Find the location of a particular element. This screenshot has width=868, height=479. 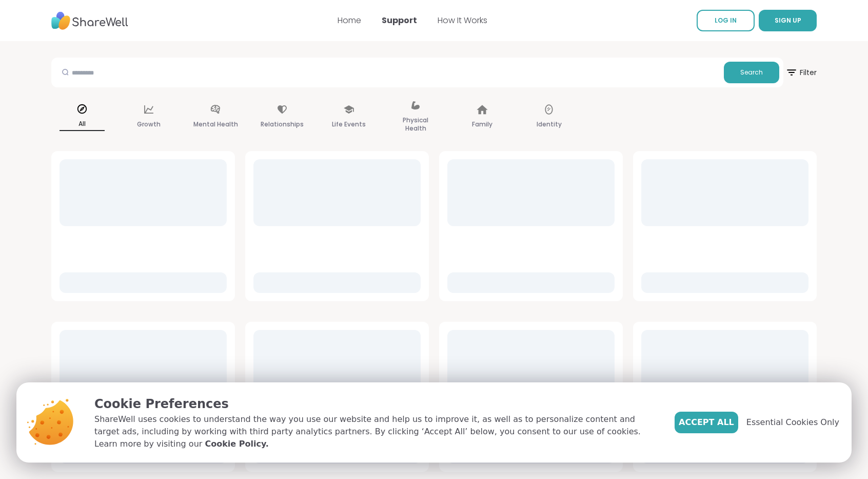

button: Accept All is located at coordinates (707, 422).